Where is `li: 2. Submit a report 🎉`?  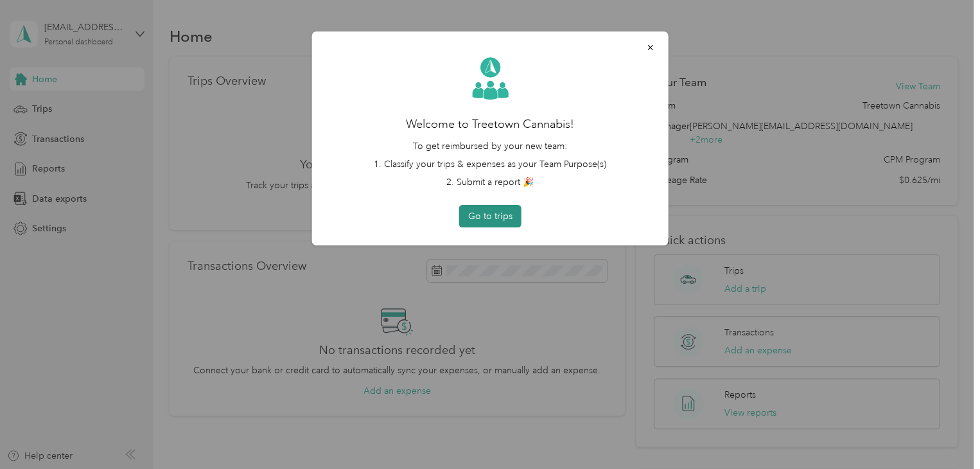 li: 2. Submit a report 🎉 is located at coordinates (490, 181).